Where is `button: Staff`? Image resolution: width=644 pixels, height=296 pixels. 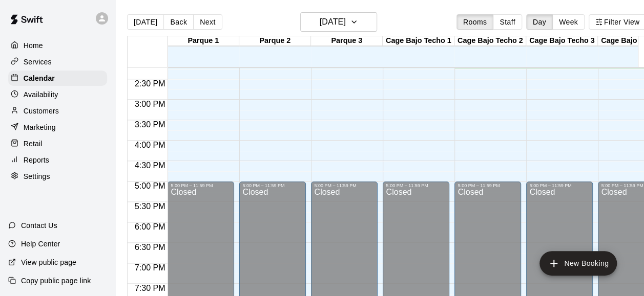
button: Staff is located at coordinates (507, 22).